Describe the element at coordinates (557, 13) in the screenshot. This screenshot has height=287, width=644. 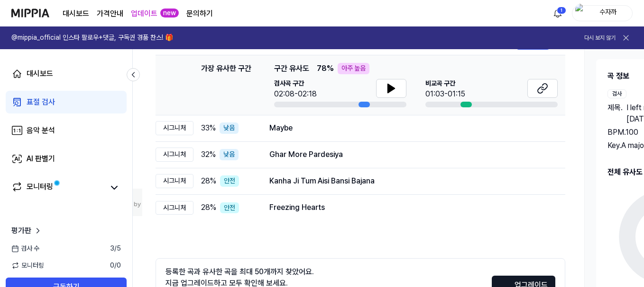
I see `img: 알림` at that location.